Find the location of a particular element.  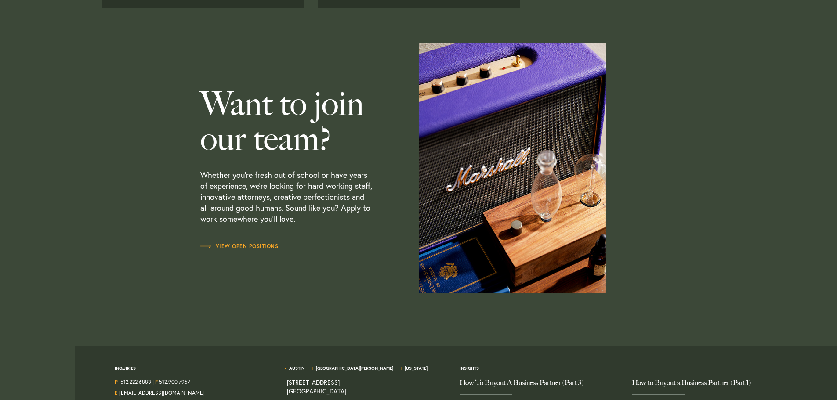

a: How to Buyout a Business Partner (Part 1) is located at coordinates (712, 386).